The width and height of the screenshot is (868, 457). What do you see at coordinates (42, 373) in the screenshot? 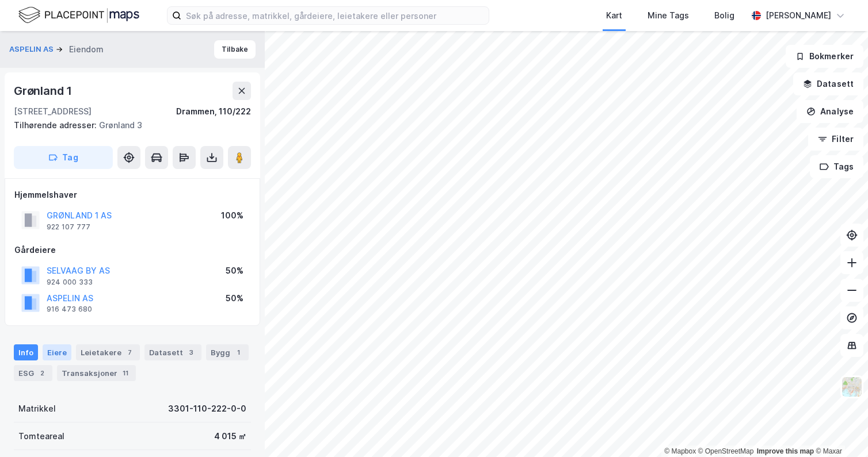
I see `div: 2` at bounding box center [42, 373].